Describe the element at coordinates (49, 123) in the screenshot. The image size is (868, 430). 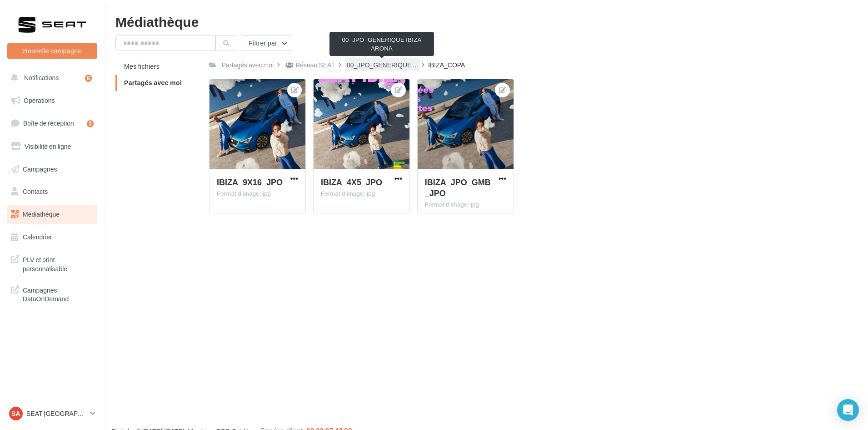
I see `span: Boîte de réception` at that location.